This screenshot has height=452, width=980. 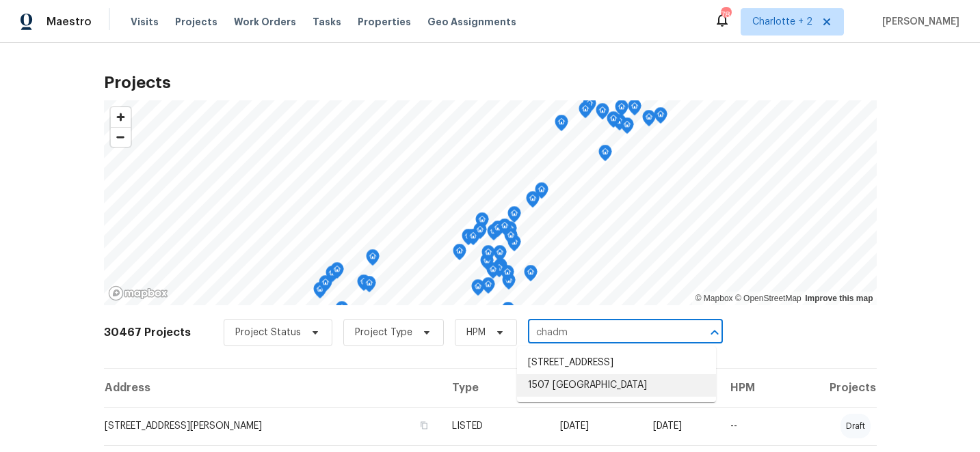 I want to click on th: Projects, so click(x=829, y=388).